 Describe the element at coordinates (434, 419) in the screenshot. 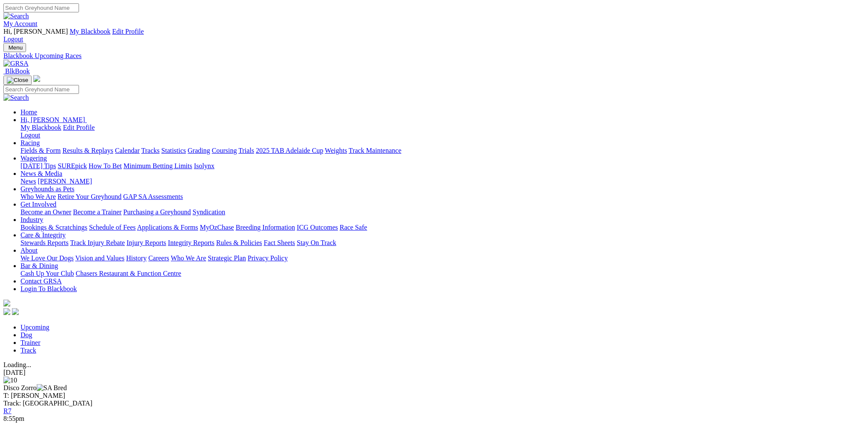

I see `div: 8:55pm` at that location.